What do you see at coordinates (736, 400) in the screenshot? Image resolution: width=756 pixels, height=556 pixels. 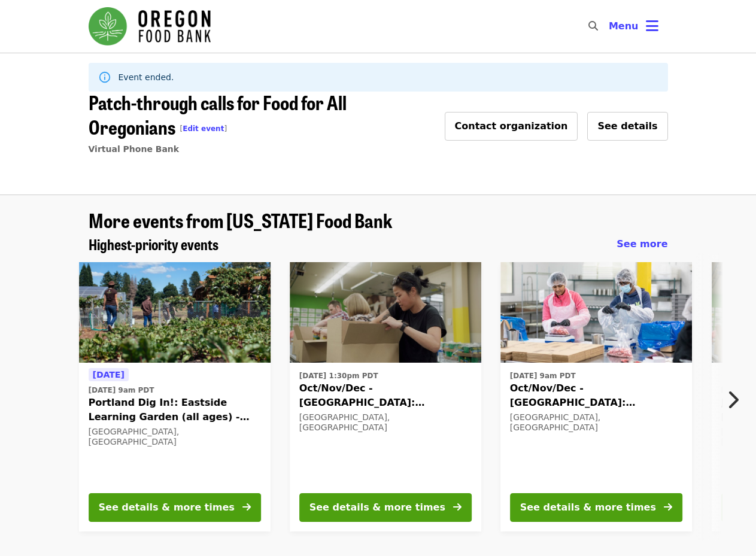 I see `button: Next item` at bounding box center [736, 400].